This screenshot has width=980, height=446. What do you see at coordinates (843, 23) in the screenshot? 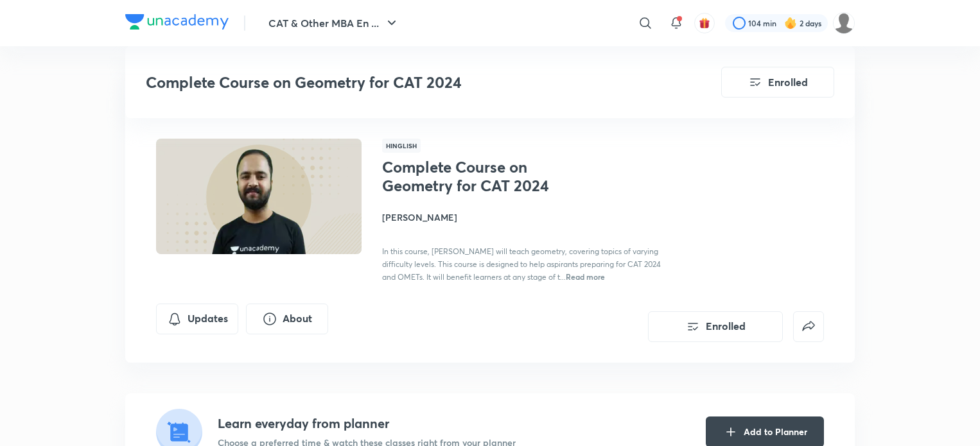
I see `img: Anubhav Singh` at bounding box center [843, 23].